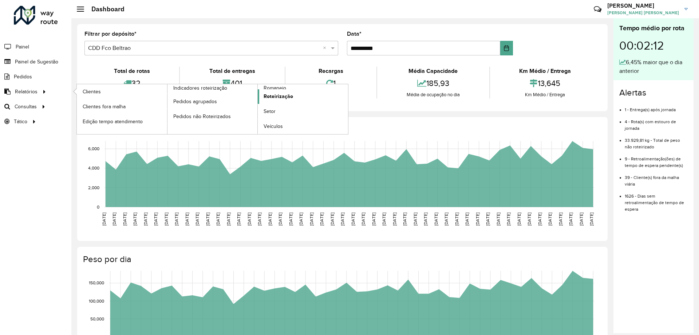 This screenshot has height=335, width=699. I want to click on div: 32, so click(132, 83).